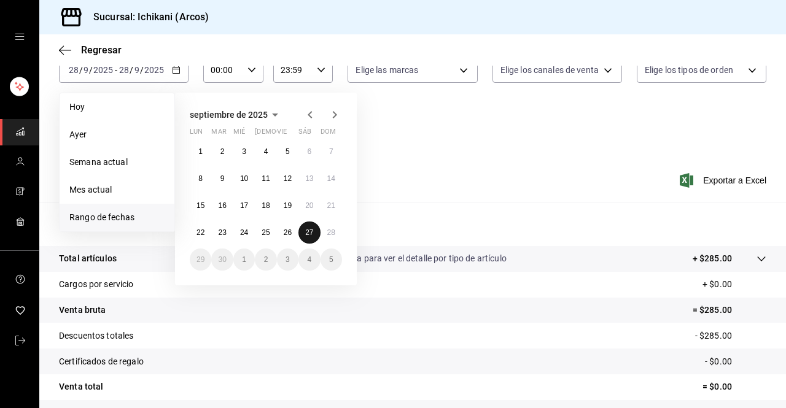  I want to click on abbr: 14 de septiembre de 2025, so click(331, 179).